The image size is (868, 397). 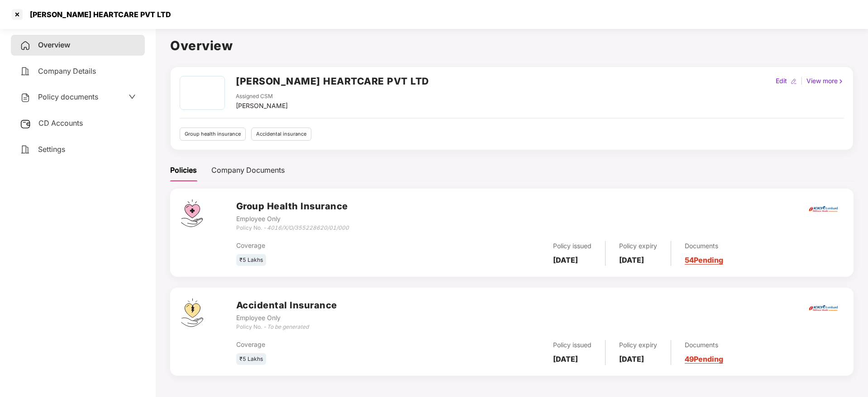 What do you see at coordinates (261, 97) in the screenshot?
I see `div: Assigned CSM` at bounding box center [261, 97].